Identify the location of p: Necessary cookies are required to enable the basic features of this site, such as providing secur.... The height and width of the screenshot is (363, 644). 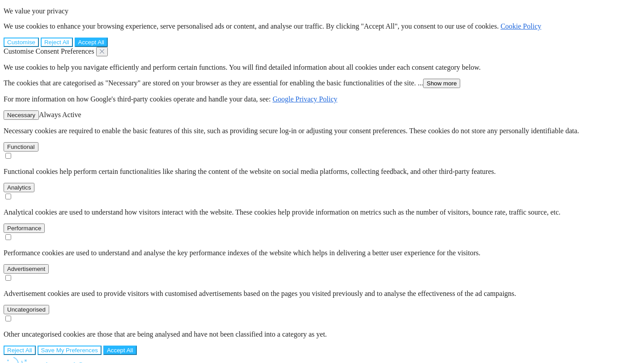
(322, 131).